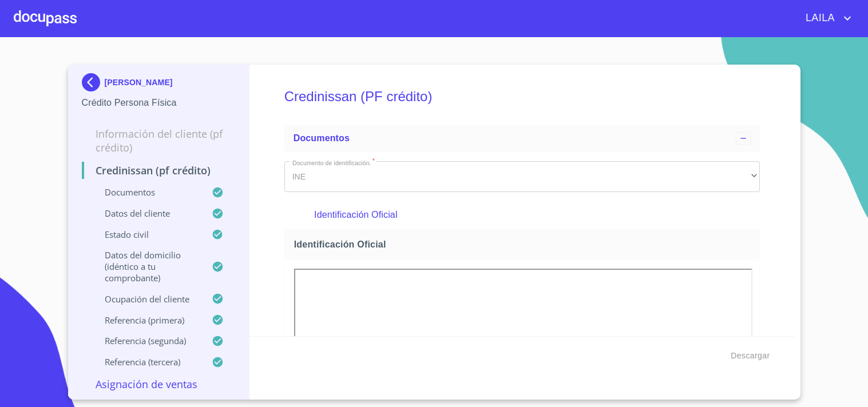 The image size is (868, 407). Describe the element at coordinates (93, 82) in the screenshot. I see `img: Docupass spot blue` at that location.